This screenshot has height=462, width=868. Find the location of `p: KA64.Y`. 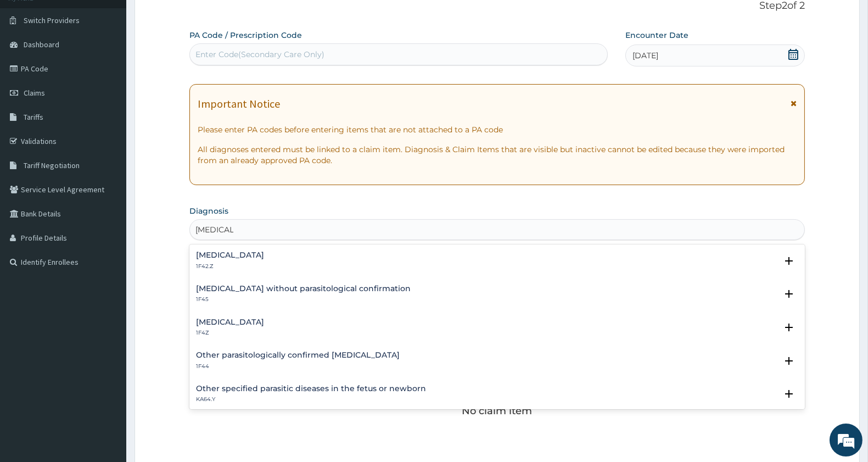

p: KA64.Y is located at coordinates (311, 400).